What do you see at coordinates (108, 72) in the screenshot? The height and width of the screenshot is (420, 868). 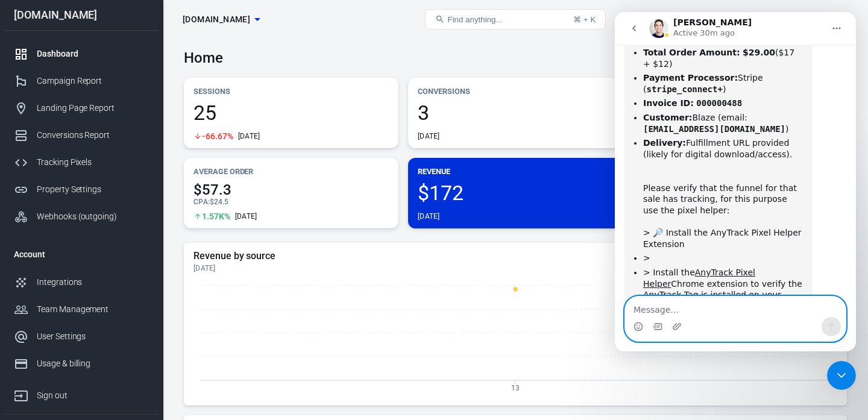 I see `li: Stripe ( )` at bounding box center [108, 72].